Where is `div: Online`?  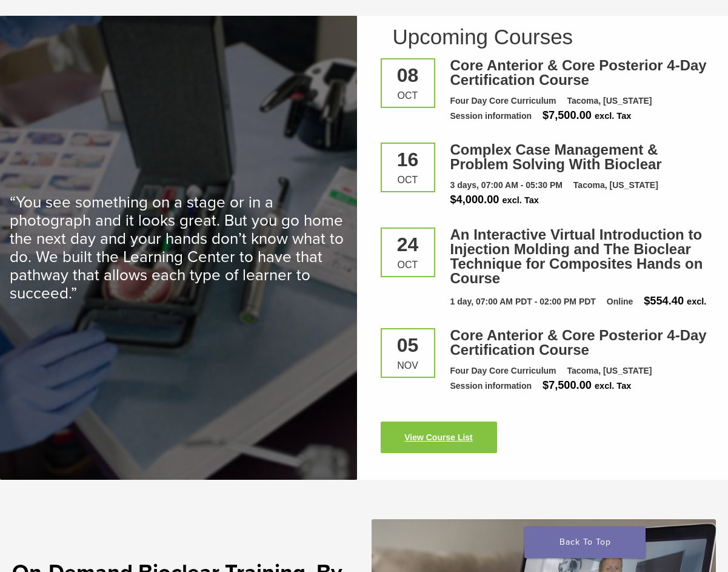 div: Online is located at coordinates (621, 301).